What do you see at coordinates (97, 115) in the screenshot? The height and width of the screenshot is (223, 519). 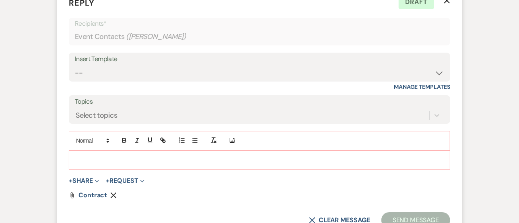 I see `div: Select topics` at bounding box center [97, 115].